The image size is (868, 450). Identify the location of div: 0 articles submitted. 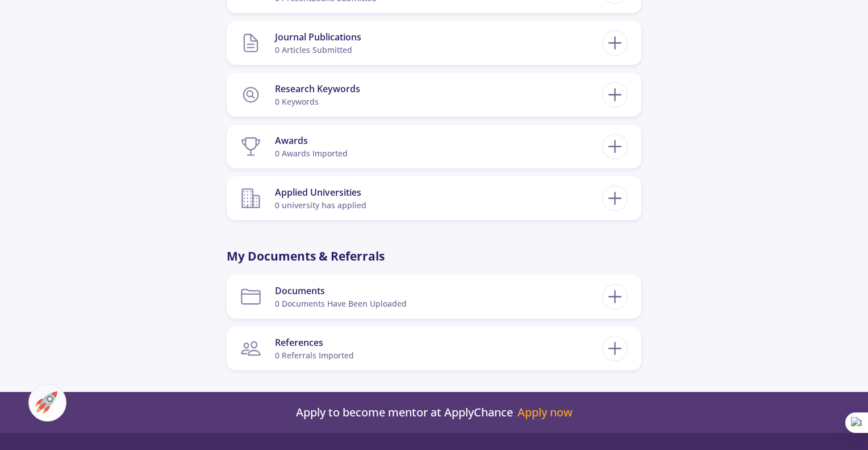
(318, 49).